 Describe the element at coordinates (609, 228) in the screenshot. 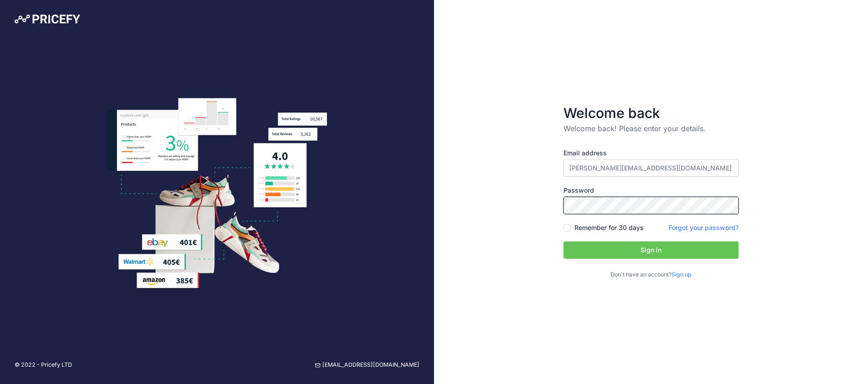

I see `label: Remember for 30 days` at that location.